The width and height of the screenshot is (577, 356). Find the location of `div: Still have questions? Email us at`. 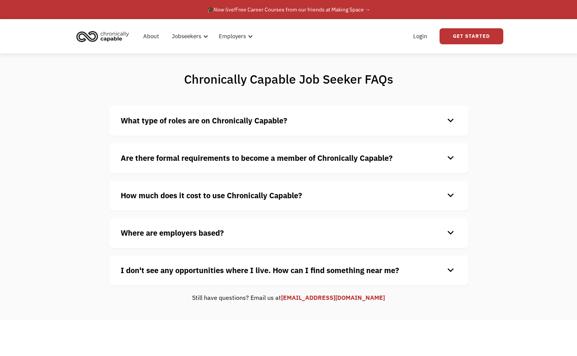

div: Still have questions? Email us at is located at coordinates (289, 297).